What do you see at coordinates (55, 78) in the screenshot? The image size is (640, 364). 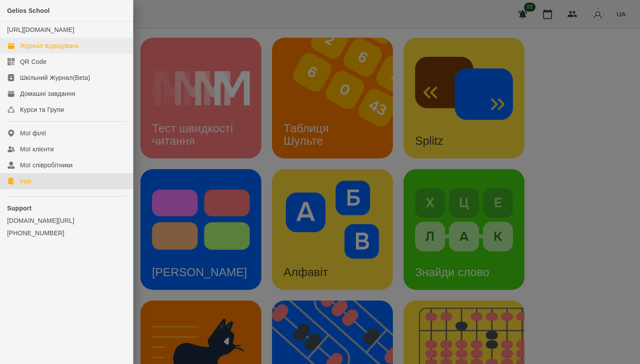 I see `div: Шкільний Журнал(Beta)` at bounding box center [55, 78].